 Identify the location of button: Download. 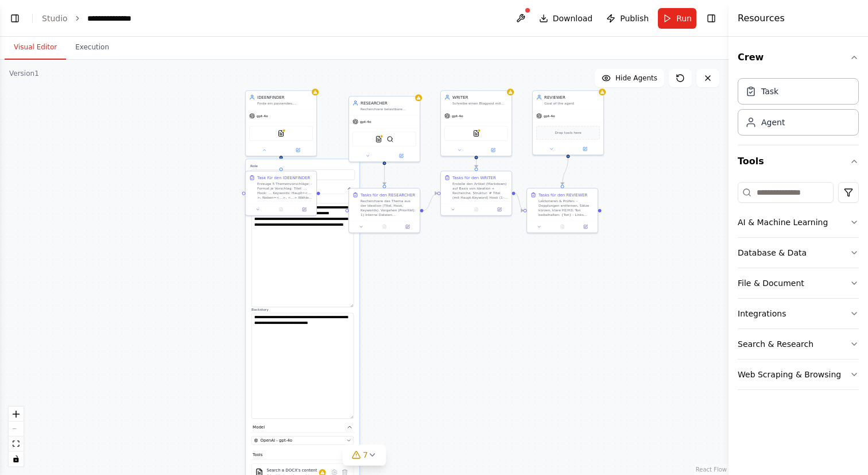
(566, 18).